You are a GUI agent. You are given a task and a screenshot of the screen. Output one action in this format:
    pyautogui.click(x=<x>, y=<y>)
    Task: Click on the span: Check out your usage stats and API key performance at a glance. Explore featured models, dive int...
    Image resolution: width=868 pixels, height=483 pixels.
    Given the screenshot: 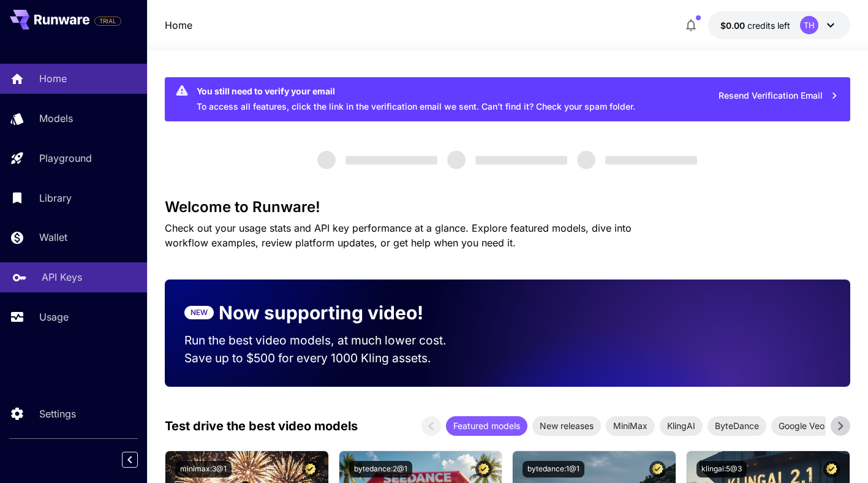 What is the action you would take?
    pyautogui.click(x=398, y=235)
    